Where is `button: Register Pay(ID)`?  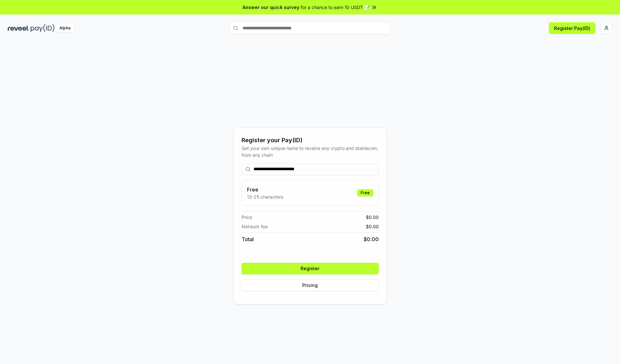
button: Register Pay(ID) is located at coordinates (572, 28).